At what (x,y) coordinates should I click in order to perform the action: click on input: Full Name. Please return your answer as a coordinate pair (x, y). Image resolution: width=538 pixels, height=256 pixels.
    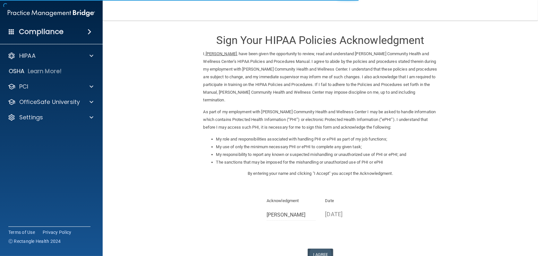
    Looking at the image, I should click on (291, 215).